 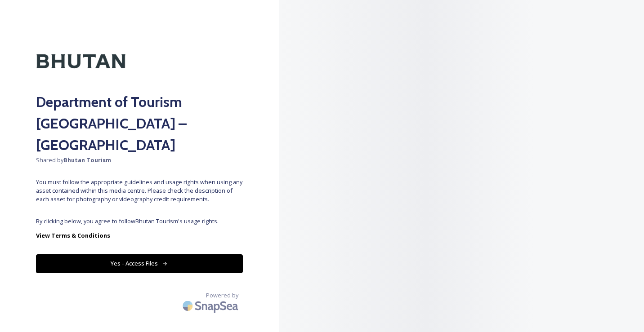 What do you see at coordinates (87, 160) in the screenshot?
I see `strong: Bhutan Tourism` at bounding box center [87, 160].